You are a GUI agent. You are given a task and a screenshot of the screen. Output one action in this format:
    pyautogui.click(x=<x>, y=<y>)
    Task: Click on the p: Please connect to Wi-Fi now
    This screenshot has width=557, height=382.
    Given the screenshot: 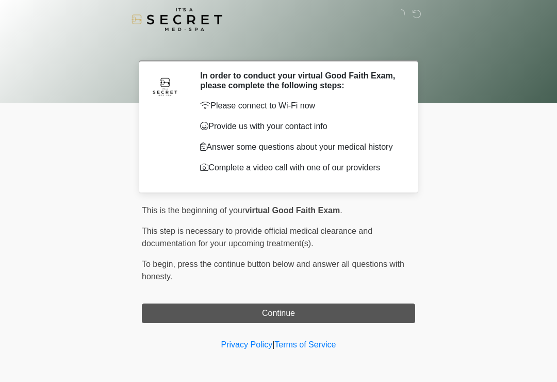 What is the action you would take?
    pyautogui.click(x=300, y=106)
    